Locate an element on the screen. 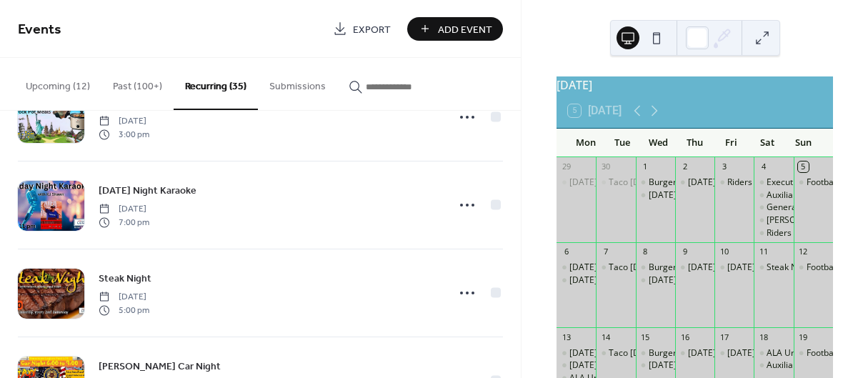  button: Submissions is located at coordinates (298, 83).